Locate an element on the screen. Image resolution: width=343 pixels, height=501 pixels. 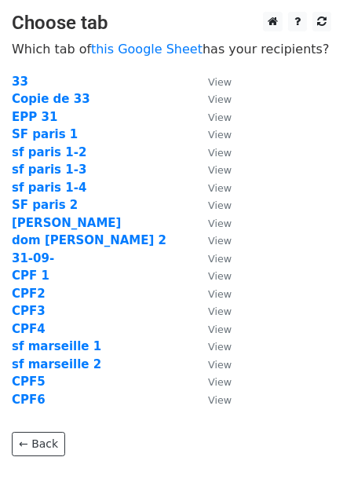
strong: CPF6 is located at coordinates (28, 400).